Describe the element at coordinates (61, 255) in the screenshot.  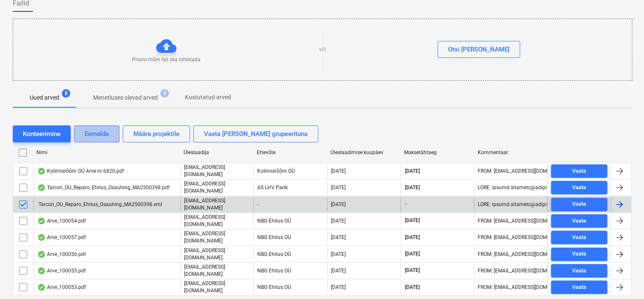
I see `div: Arve_100056.pdf` at that location.